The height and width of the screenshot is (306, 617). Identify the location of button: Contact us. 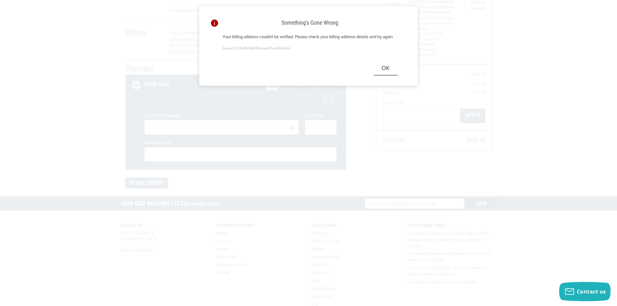
(585, 292).